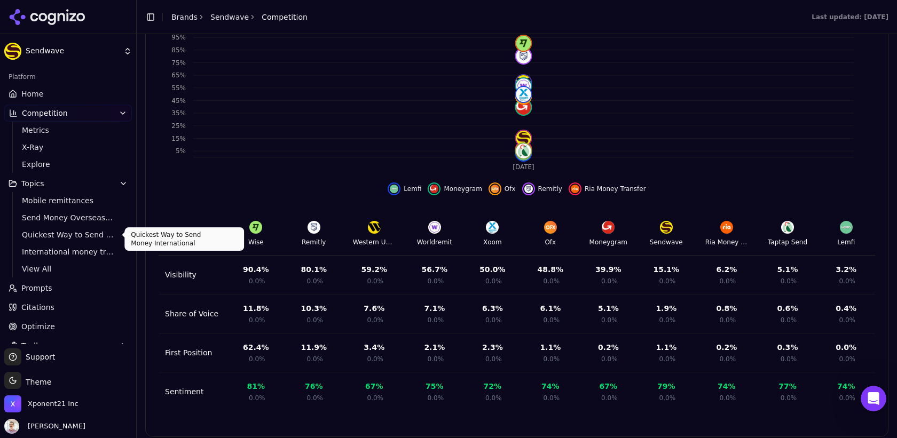  What do you see at coordinates (374, 227) in the screenshot?
I see `img: Western Union` at bounding box center [374, 227].